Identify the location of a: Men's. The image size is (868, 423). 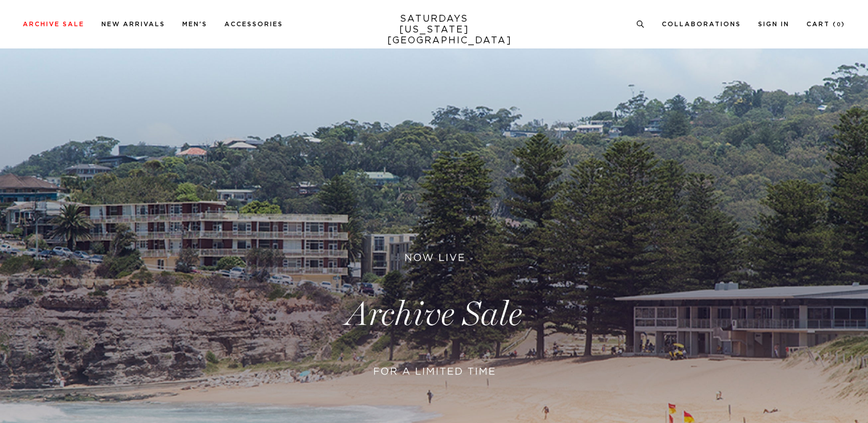
(194, 24).